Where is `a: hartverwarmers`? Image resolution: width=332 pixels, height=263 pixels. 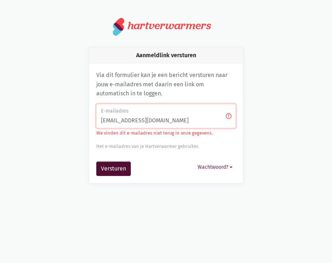 a: hartverwarmers is located at coordinates (166, 27).